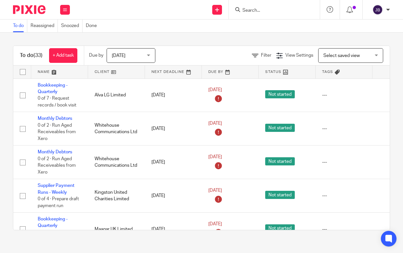  What do you see at coordinates (378, 10) in the screenshot?
I see `img: svg%3E` at bounding box center [378, 10].